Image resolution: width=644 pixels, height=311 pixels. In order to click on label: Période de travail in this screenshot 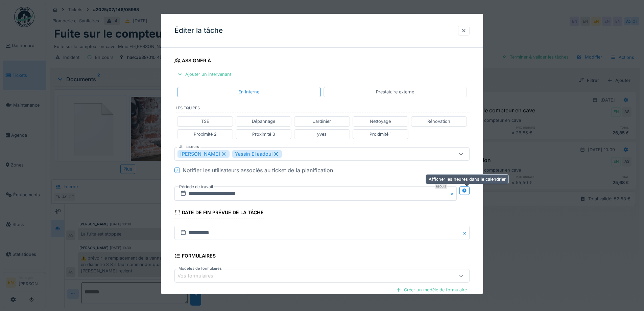, I will do `click(196, 187)`.